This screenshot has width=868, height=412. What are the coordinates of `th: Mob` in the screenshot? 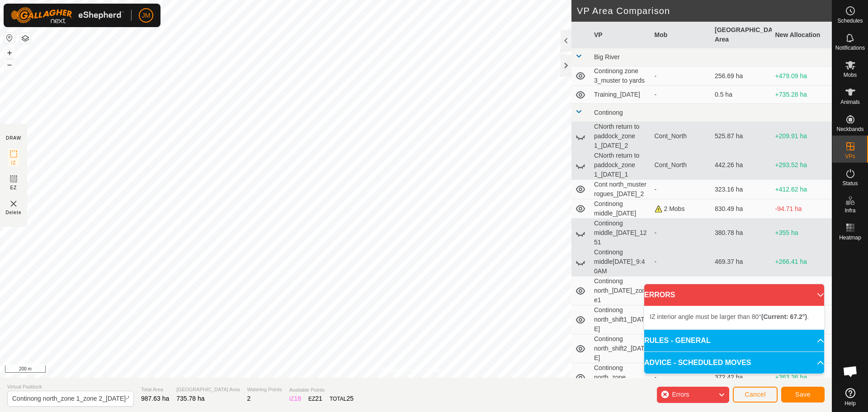 It's located at (681, 35).